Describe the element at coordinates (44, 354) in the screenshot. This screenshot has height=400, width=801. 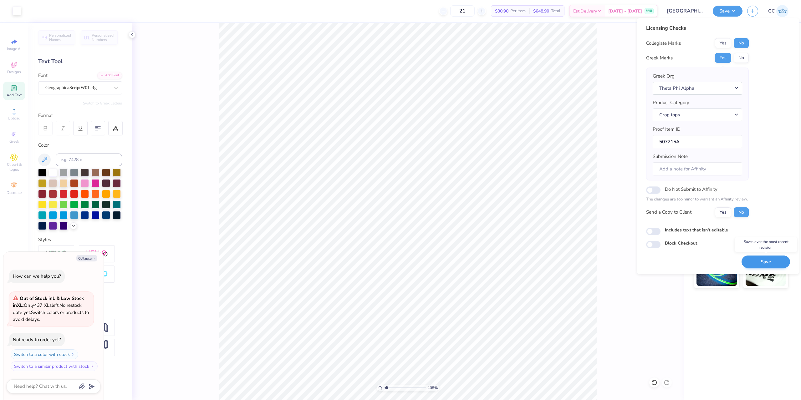
I see `button: Switch to a color with stock` at that location.